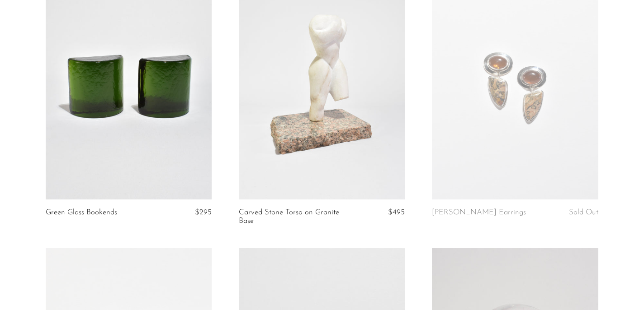 The width and height of the screenshot is (644, 310). Describe the element at coordinates (396, 212) in the screenshot. I see `span: $495` at that location.